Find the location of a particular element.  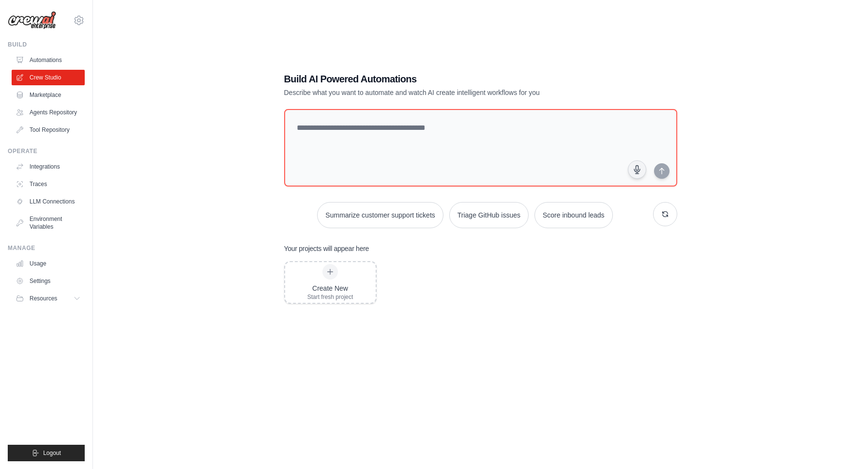

a: Tool Repository is located at coordinates (48, 129).